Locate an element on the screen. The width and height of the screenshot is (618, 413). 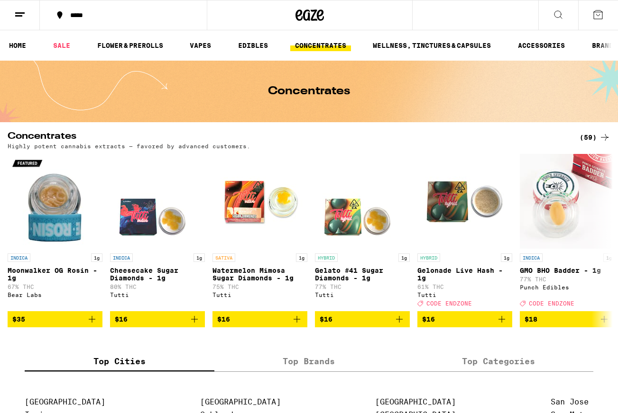
img: Tutti - Gelonade Live Hash - 1g is located at coordinates (465, 201).